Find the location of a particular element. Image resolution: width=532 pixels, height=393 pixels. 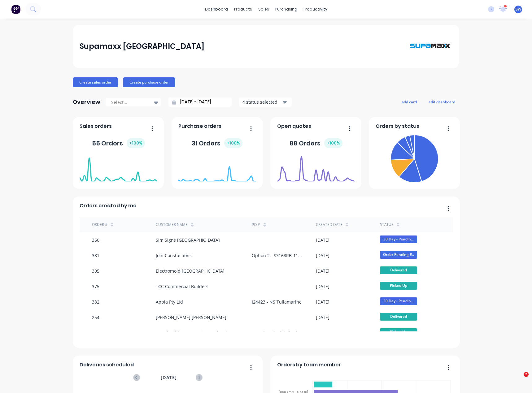

button: add card is located at coordinates (409, 102).